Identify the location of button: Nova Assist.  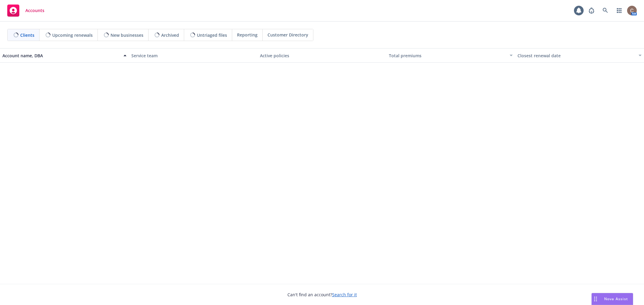
(612, 299).